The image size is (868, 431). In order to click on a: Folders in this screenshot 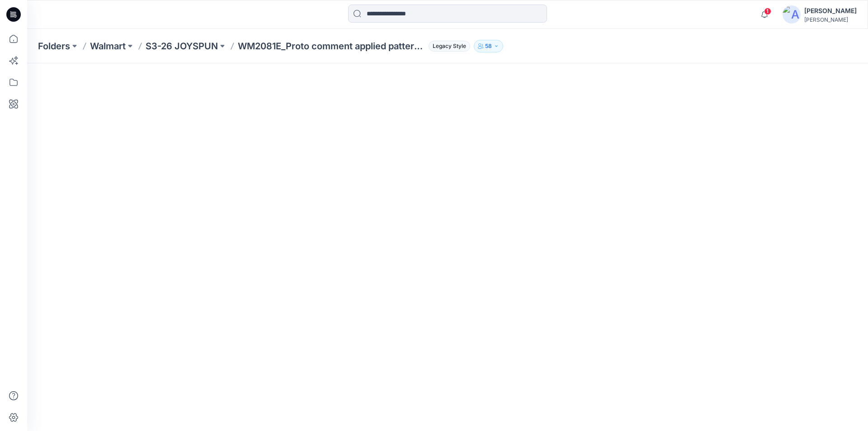, I will do `click(54, 46)`.